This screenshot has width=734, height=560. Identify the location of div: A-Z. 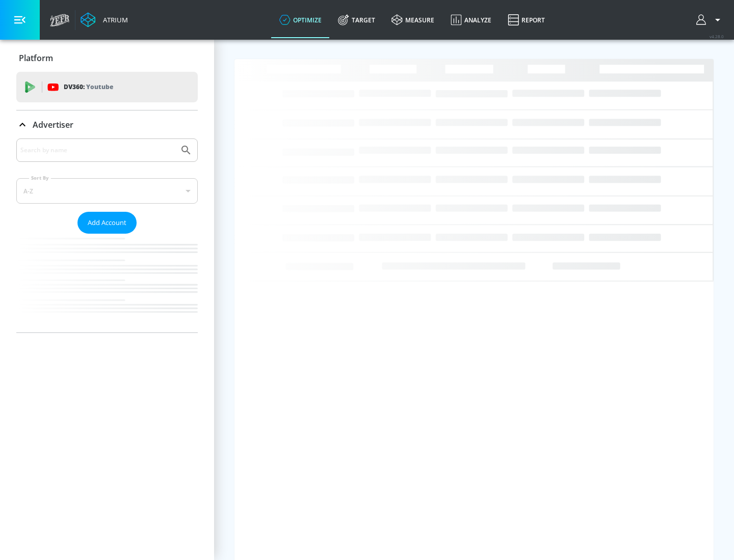
(107, 191).